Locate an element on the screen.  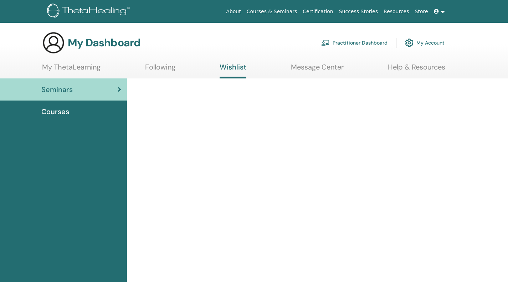
a: Practitioner Dashboard is located at coordinates (354, 43).